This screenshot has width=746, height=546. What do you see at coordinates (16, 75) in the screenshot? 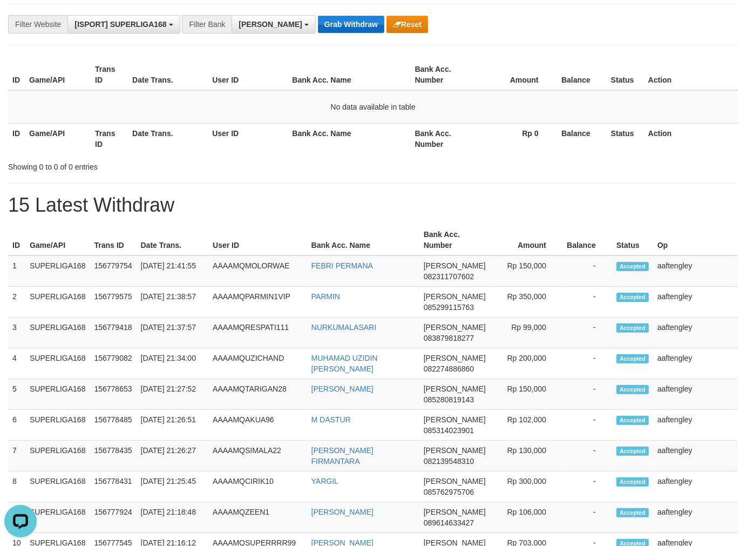
I see `th: ID` at bounding box center [16, 75].